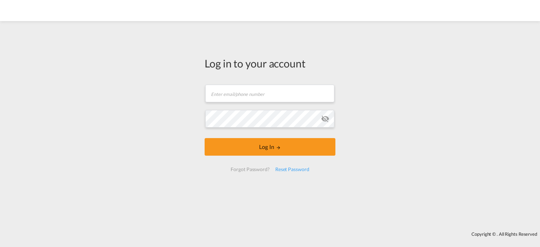 The width and height of the screenshot is (540, 247). Describe the element at coordinates (270, 94) in the screenshot. I see `input: Enter email/phone number` at that location.